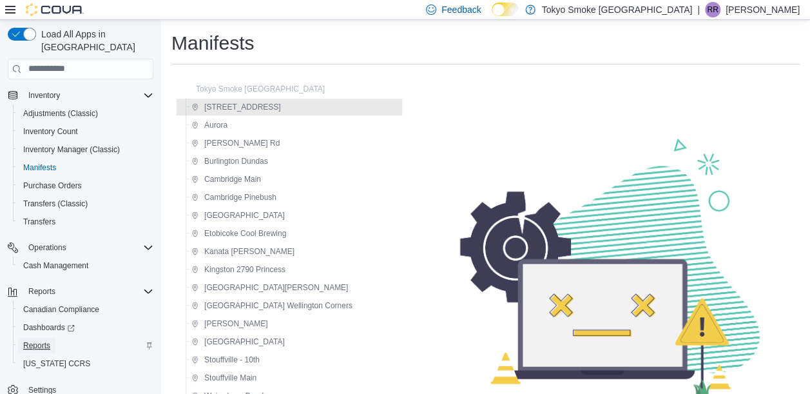 This screenshot has height=394, width=810. What do you see at coordinates (86, 149) in the screenshot?
I see `button: Inventory Manager (Classic)` at bounding box center [86, 149].